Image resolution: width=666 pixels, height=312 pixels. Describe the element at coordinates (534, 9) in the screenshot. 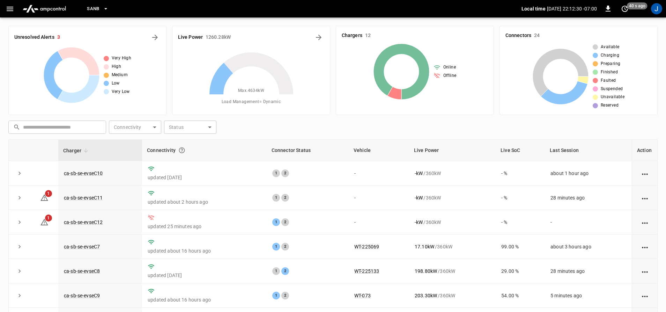

I see `p: Local time` at that location.